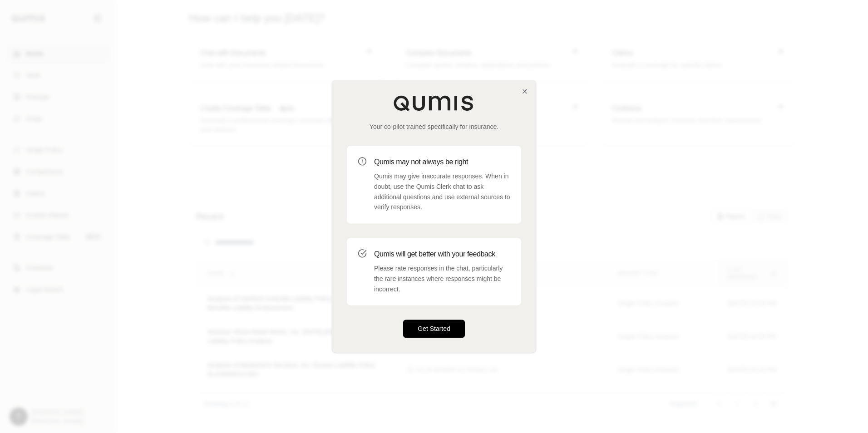 This screenshot has height=433, width=868. What do you see at coordinates (434, 329) in the screenshot?
I see `button: Get Started` at bounding box center [434, 329].